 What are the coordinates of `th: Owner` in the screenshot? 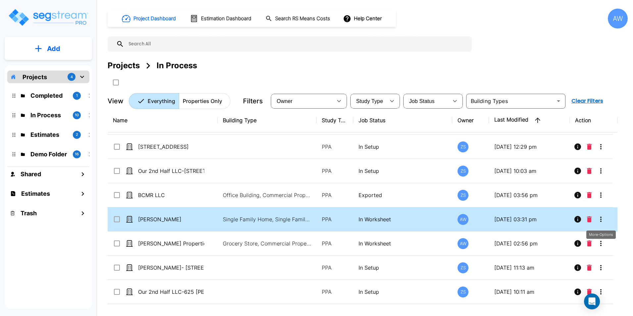 It's located at (470, 120).